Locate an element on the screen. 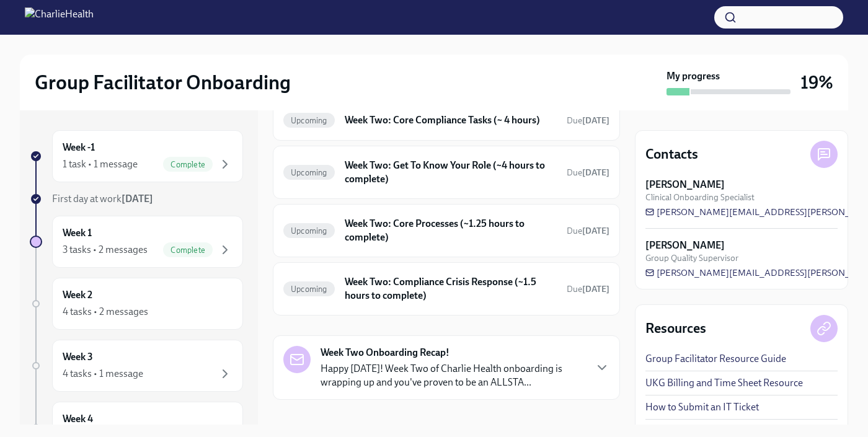 Image resolution: width=868 pixels, height=437 pixels. h6: Week 2 is located at coordinates (77, 295).